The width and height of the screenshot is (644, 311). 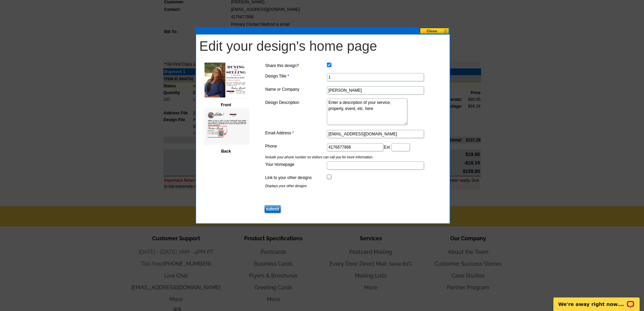 What do you see at coordinates (82, 14) in the screenshot?
I see `button: Open LiveChat chat widget` at bounding box center [82, 14].